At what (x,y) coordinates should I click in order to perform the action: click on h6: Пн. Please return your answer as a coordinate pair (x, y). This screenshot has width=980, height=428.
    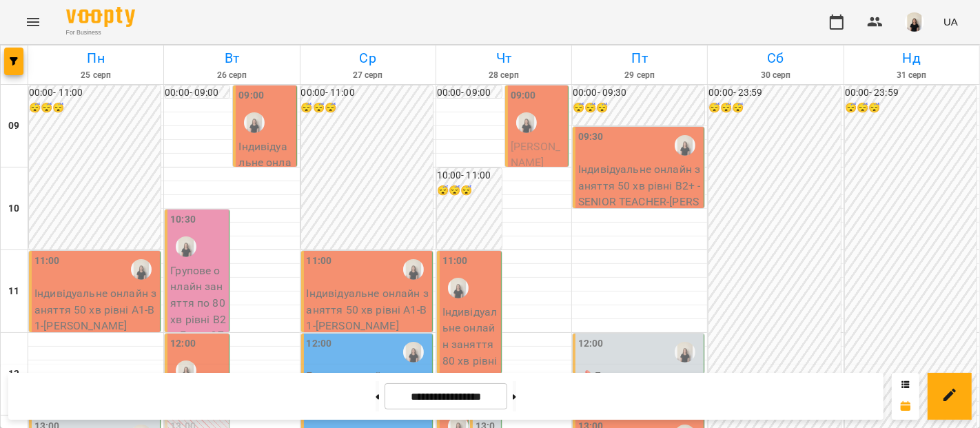
    Looking at the image, I should click on (96, 58).